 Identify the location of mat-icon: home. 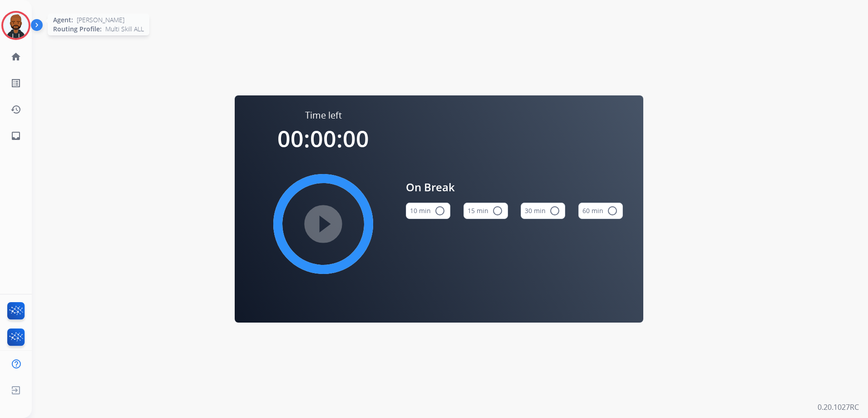
(16, 57).